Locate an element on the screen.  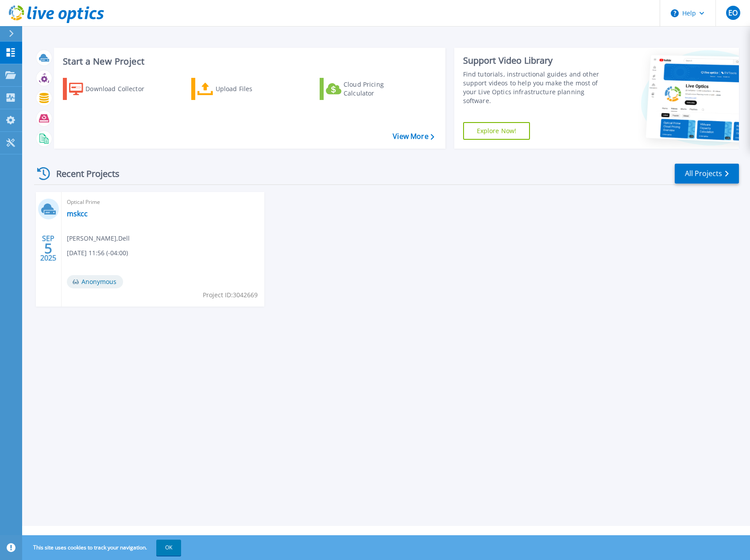
span: Anonymous is located at coordinates (94, 282).